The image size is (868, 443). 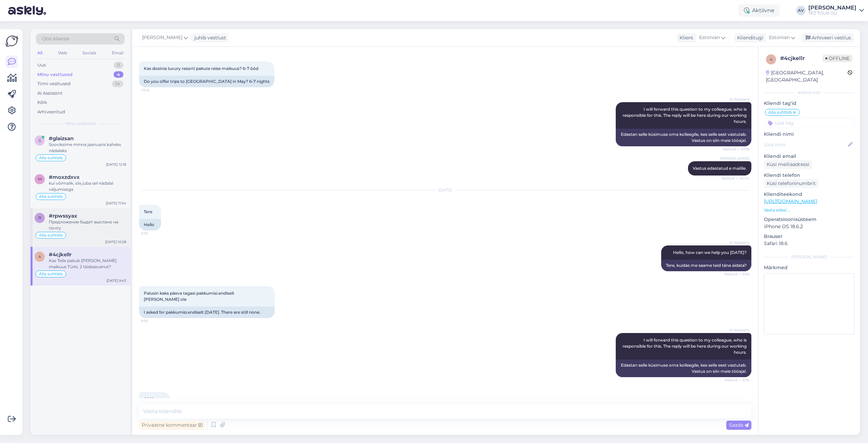 I want to click on div: Minu vestlused, so click(x=55, y=74).